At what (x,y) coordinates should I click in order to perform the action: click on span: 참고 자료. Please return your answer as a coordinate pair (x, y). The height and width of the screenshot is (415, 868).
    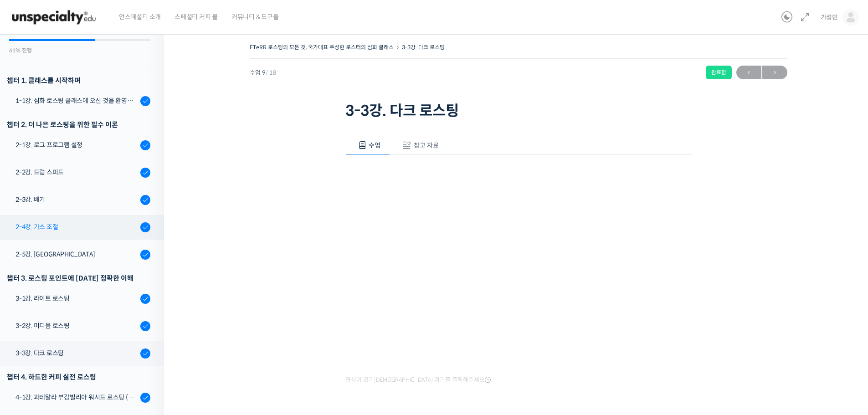
    Looking at the image, I should click on (426, 145).